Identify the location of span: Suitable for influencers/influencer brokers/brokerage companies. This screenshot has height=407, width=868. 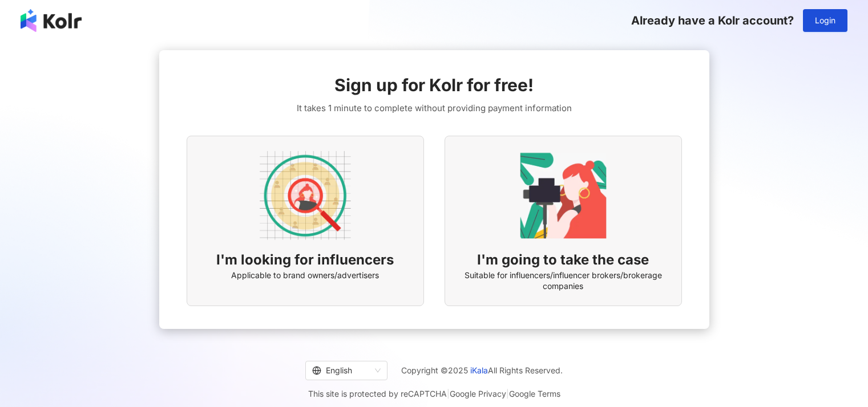
(563, 281).